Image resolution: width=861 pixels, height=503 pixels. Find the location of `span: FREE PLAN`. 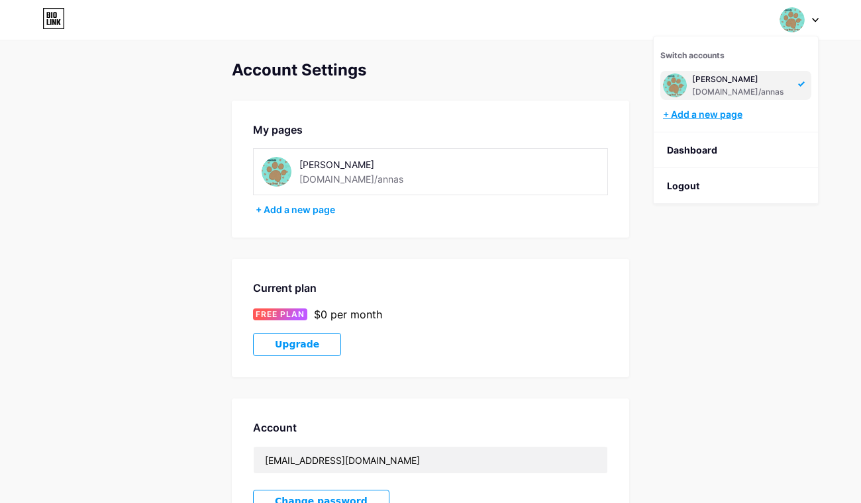

span: FREE PLAN is located at coordinates (280, 314).